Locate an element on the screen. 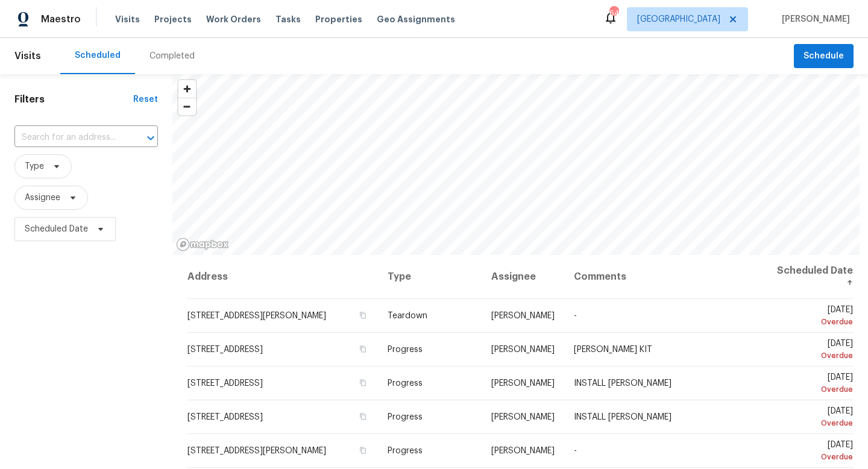  button: Schedule is located at coordinates (823, 56).